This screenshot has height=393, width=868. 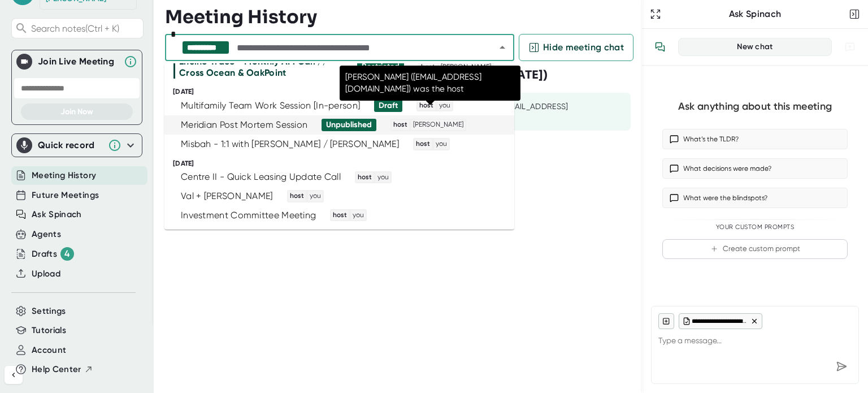 What do you see at coordinates (655, 14) in the screenshot?
I see `button: Expand to Ask Spinach page` at bounding box center [655, 14].